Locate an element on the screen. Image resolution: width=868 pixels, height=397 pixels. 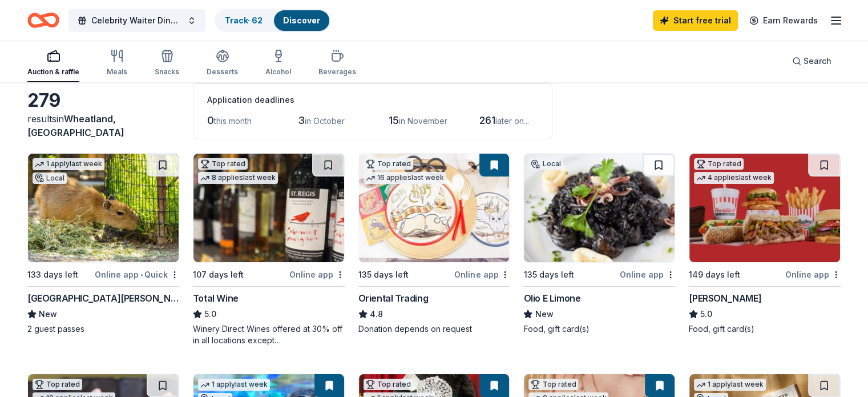
button: Beverages is located at coordinates (337, 63).